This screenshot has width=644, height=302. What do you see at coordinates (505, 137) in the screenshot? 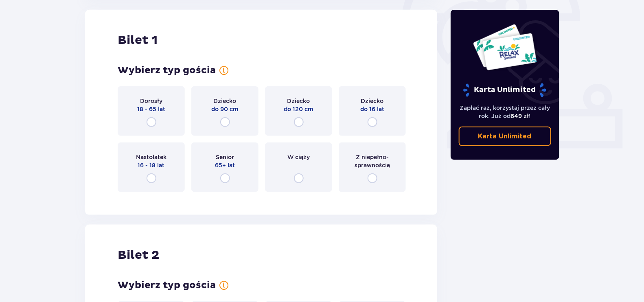
I see `a: Karta Unlimited` at bounding box center [505, 137].